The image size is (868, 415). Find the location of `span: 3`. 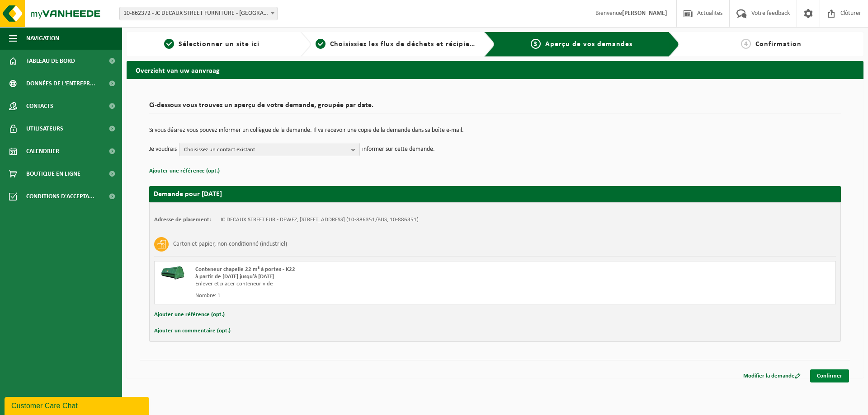

span: 3 is located at coordinates (536, 44).